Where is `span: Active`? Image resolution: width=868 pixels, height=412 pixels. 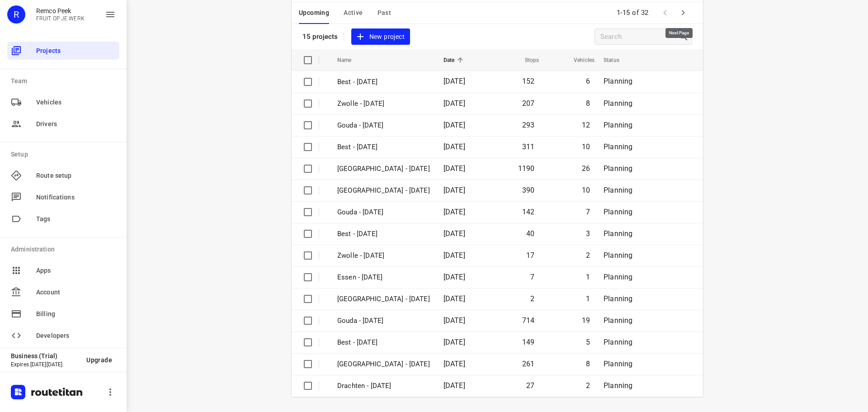
span: Active is located at coordinates (353, 13).